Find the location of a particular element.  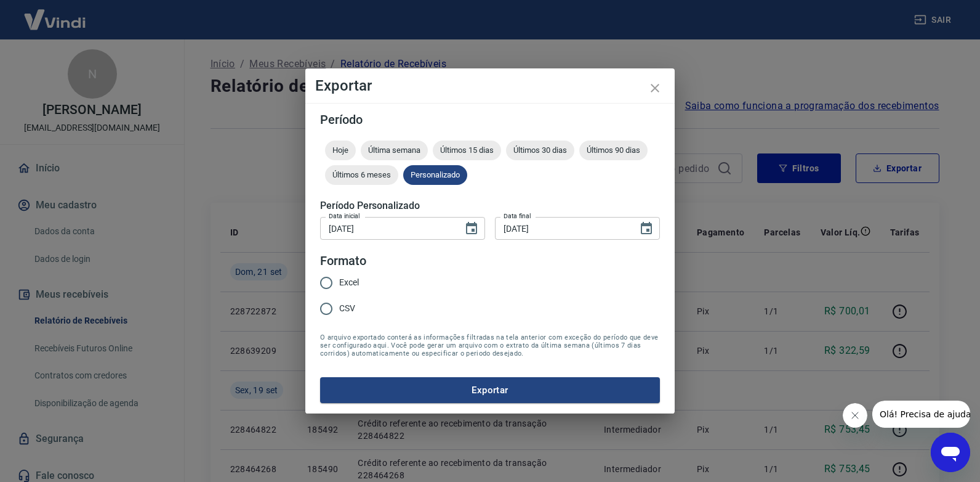

h5: Período is located at coordinates (490, 120).